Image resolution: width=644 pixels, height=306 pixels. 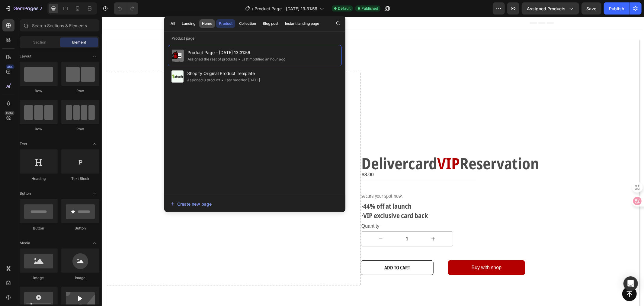 What do you see at coordinates (173, 24) in the screenshot?
I see `div: All` at bounding box center [173, 24].